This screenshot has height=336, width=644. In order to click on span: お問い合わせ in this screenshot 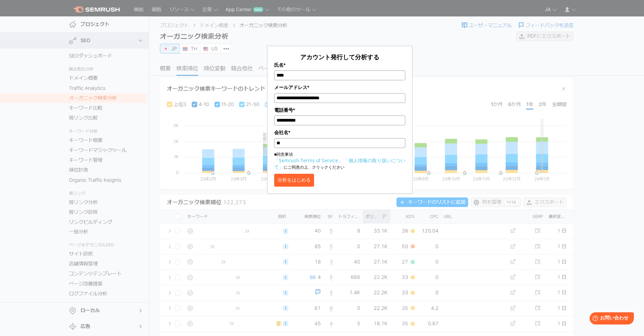, I will do `click(31, 9)`.